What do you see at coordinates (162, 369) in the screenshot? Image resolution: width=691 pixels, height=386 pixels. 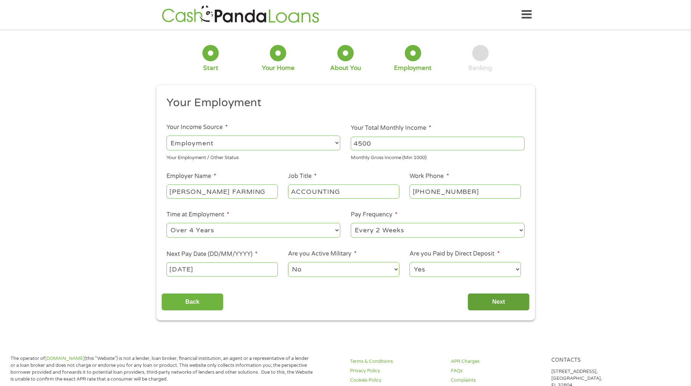 I see `p: The operator of (this “Website”) is not a lender, loan broker, financial institution, an agent or...` at bounding box center [162, 369].